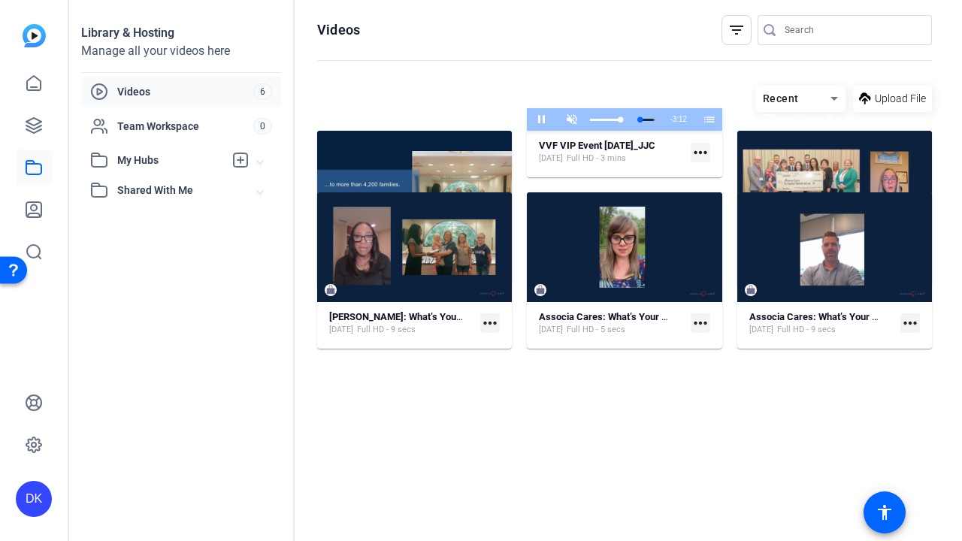 Image resolution: width=962 pixels, height=541 pixels. I want to click on button: Picture-in-Picture, so click(769, 119).